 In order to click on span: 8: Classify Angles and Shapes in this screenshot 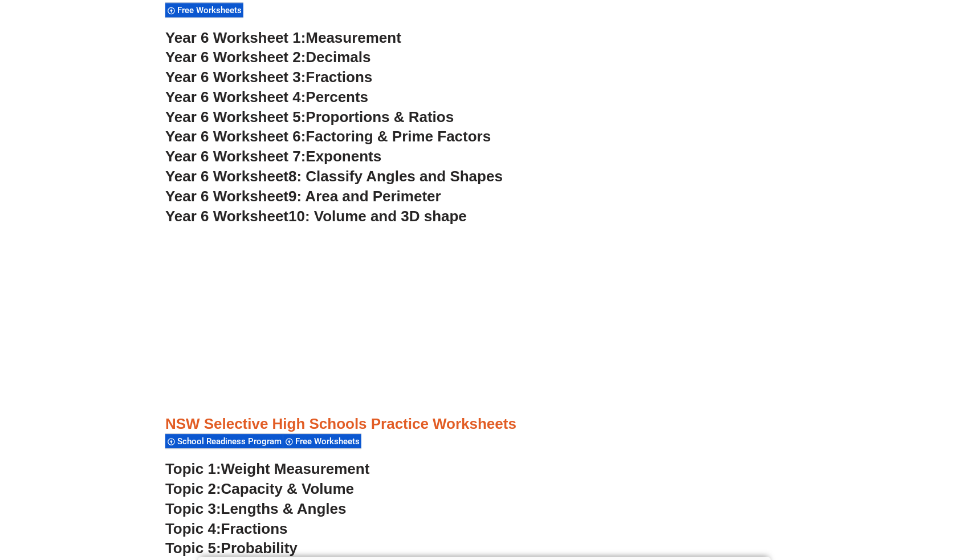, I will do `click(396, 176)`.